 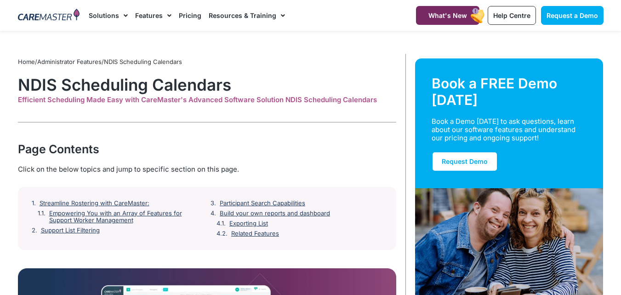 I want to click on a: Exporting List, so click(x=249, y=223).